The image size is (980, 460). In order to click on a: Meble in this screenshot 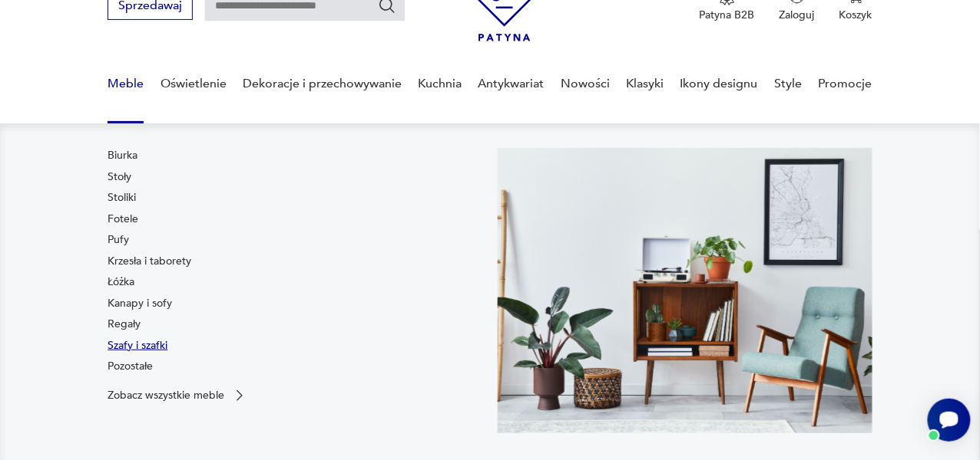, I will do `click(125, 84)`.